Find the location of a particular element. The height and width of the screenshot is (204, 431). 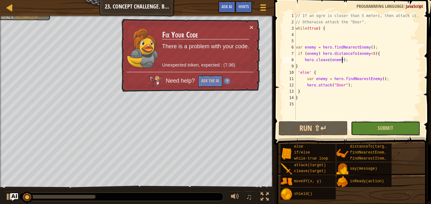

div: 1 is located at coordinates (289, 16).